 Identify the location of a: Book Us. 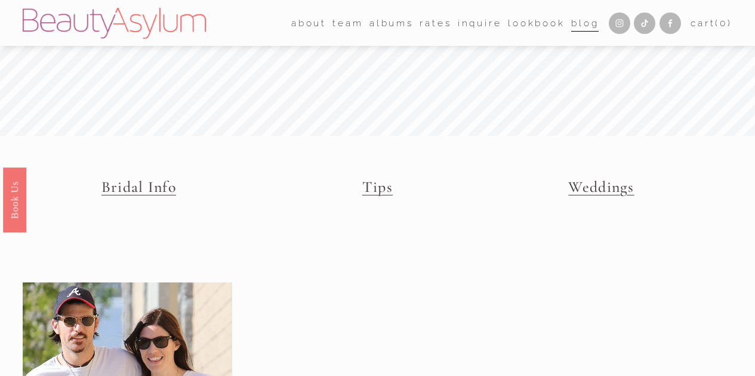
(14, 199).